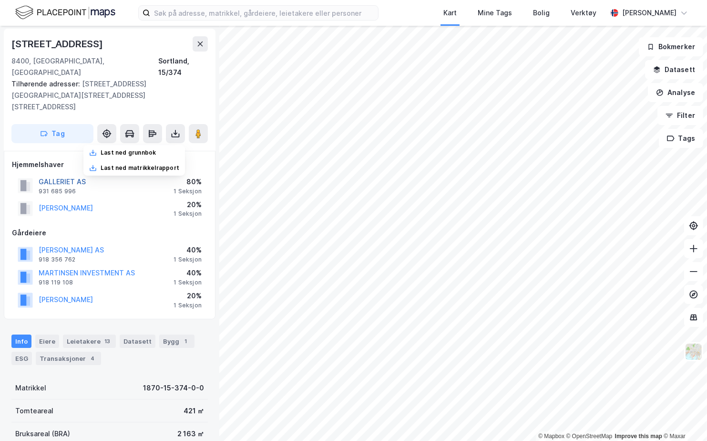 The image size is (707, 441). Describe the element at coordinates (191, 433) in the screenshot. I see `div: 2 163 ㎡` at that location.